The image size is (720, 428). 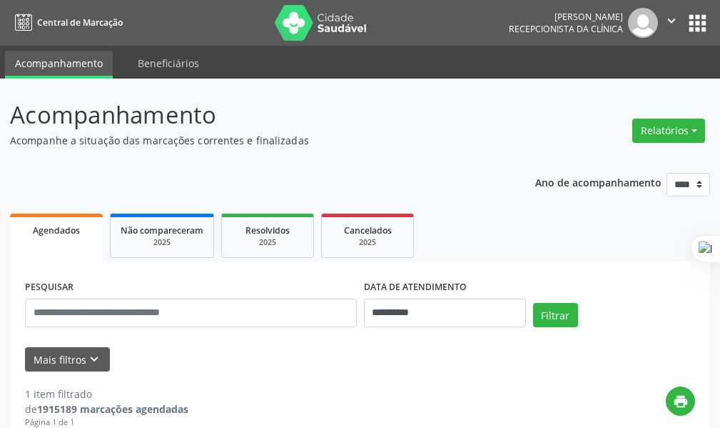 I want to click on i: keyboard_arrow_down, so click(x=94, y=359).